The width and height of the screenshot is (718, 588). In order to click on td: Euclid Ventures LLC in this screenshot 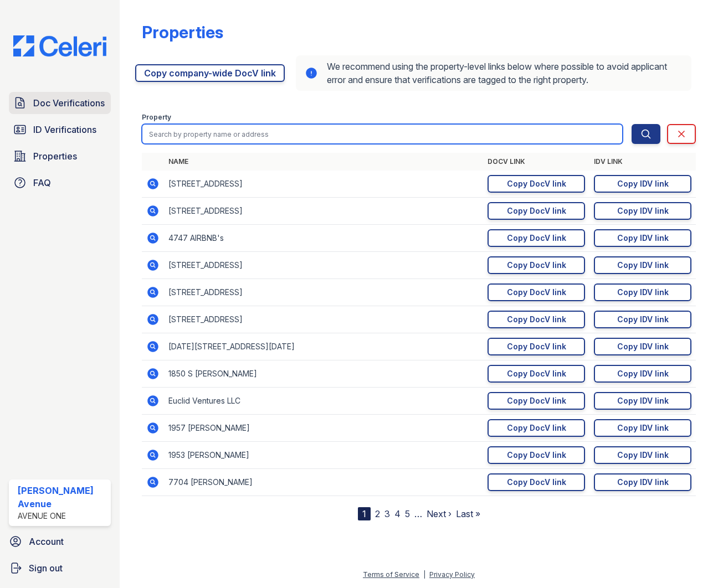, I will do `click(323, 401)`.